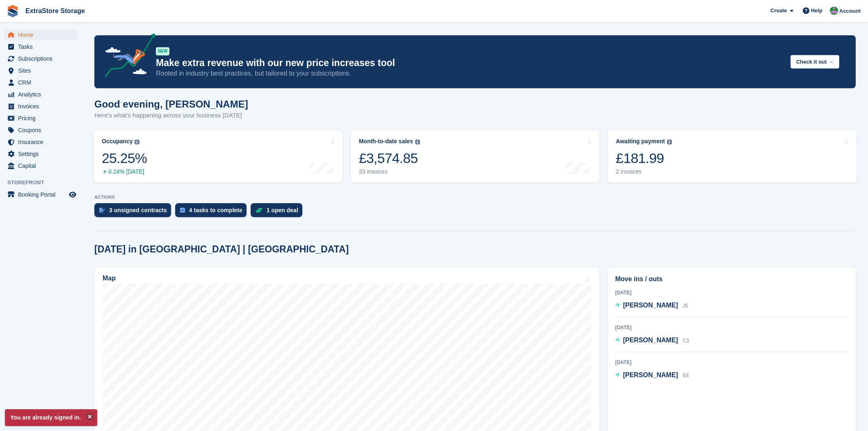  What do you see at coordinates (213, 212) in the screenshot?
I see `a: 4 tasks to complete` at bounding box center [213, 212].